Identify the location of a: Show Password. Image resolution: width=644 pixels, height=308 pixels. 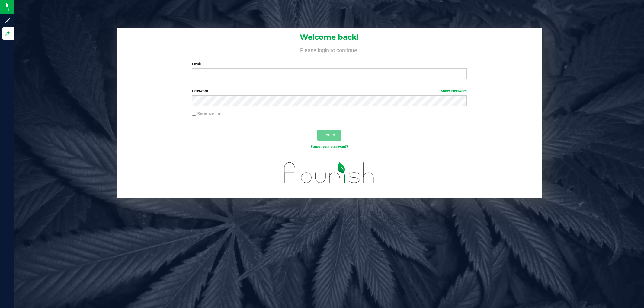
(454, 91).